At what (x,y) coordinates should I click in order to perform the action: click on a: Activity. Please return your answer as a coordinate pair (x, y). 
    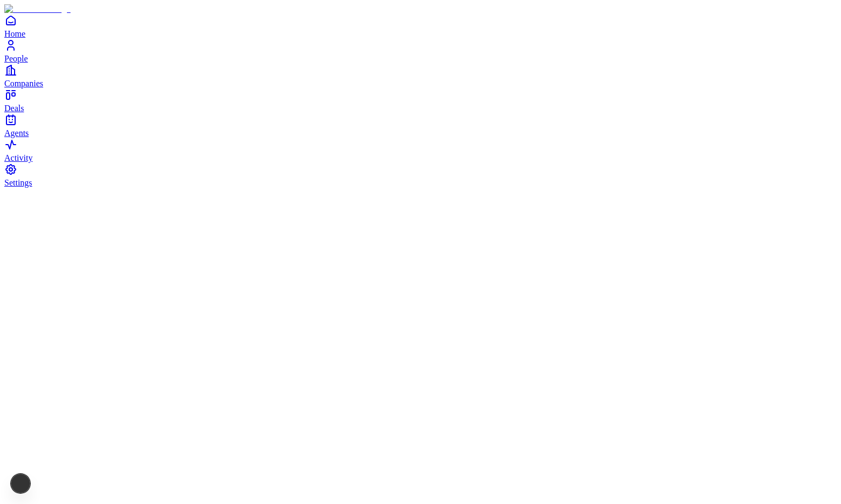
    Looking at the image, I should click on (420, 150).